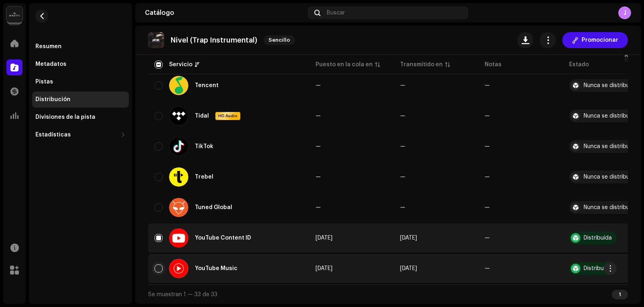  I want to click on re-m-nav-dropdown: Estadísticas, so click(81, 135).